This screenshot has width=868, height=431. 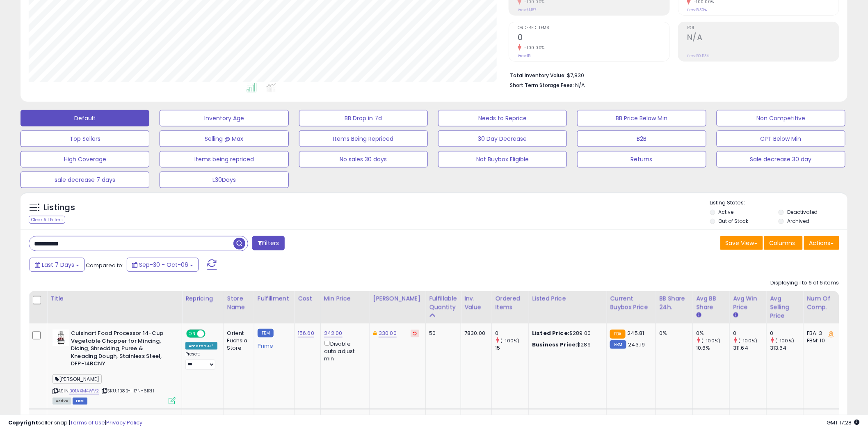 What do you see at coordinates (566, 345) in the screenshot?
I see `div: $289` at bounding box center [566, 345].